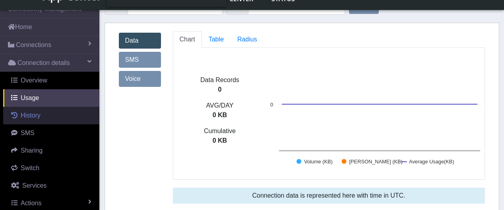  I want to click on span: SMS, so click(27, 132).